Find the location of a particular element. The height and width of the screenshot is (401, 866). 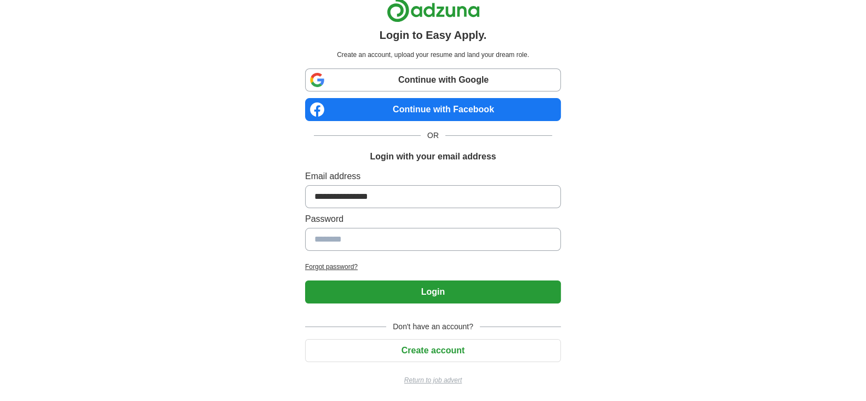

span: Don't have an account? is located at coordinates (433, 326).